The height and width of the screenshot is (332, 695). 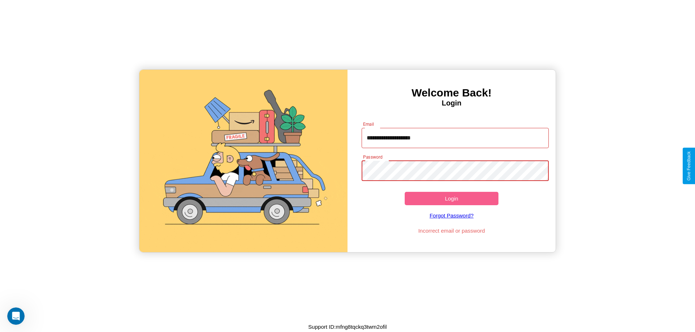 What do you see at coordinates (451, 199) in the screenshot?
I see `button: Login` at bounding box center [451, 199].